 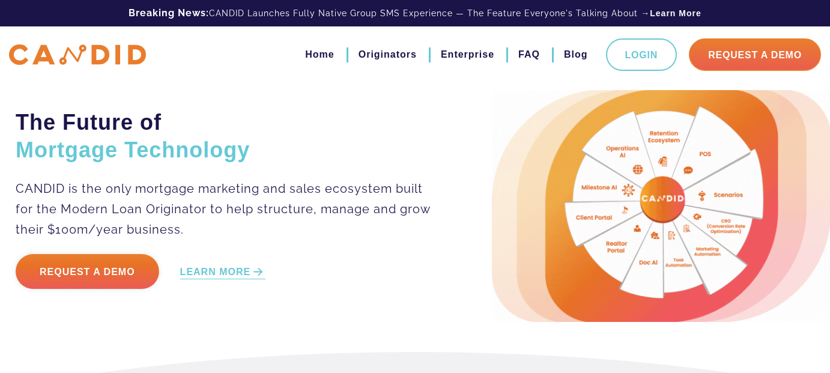 I want to click on a: LEARN MORE, so click(x=223, y=272).